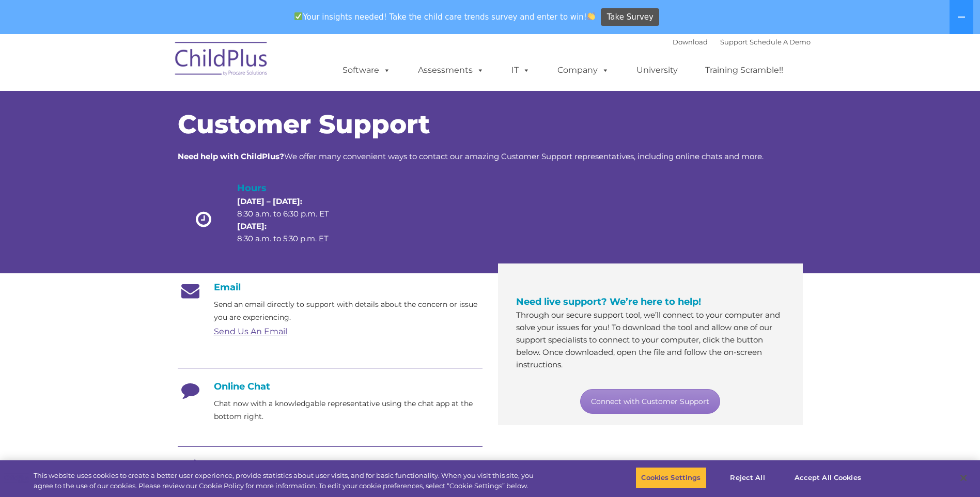 Image resolution: width=980 pixels, height=497 pixels. I want to click on h4: Email, so click(330, 287).